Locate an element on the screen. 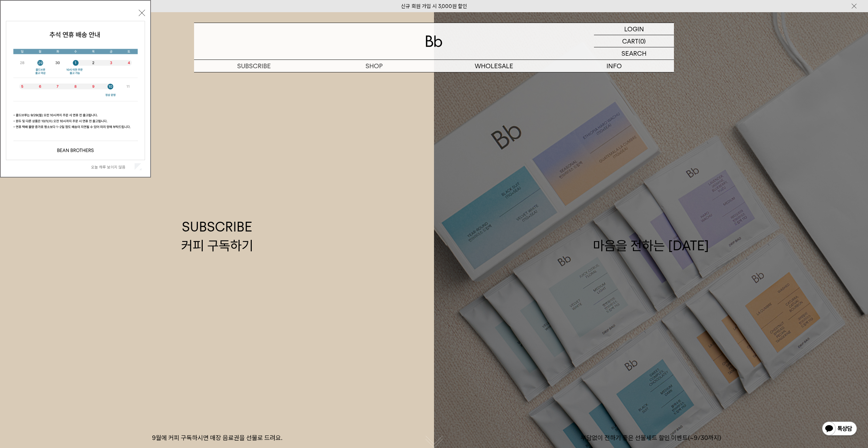 The image size is (868, 448). img: 카카오톡 채널 1:1 채팅 버튼 is located at coordinates (839, 429).